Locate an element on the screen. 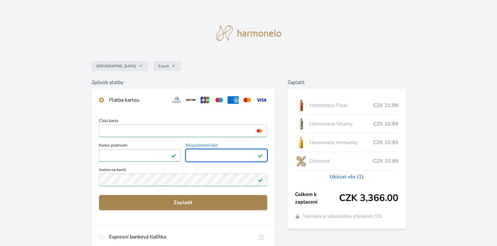  span: CZK 21.98 is located at coordinates (386, 106).